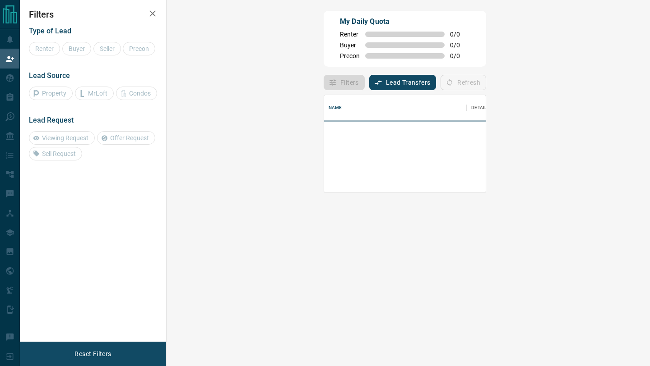  Describe the element at coordinates (350, 45) in the screenshot. I see `span: Buyer` at that location.